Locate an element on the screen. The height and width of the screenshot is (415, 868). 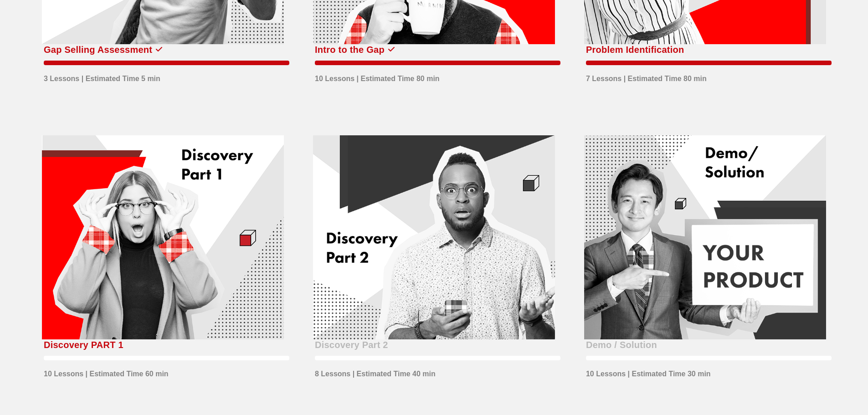
div: Problem Identification is located at coordinates (635, 49).